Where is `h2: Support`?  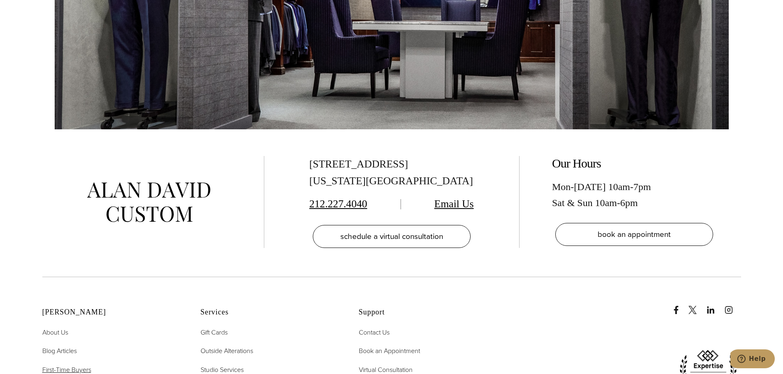 h2: Support is located at coordinates (427, 313).